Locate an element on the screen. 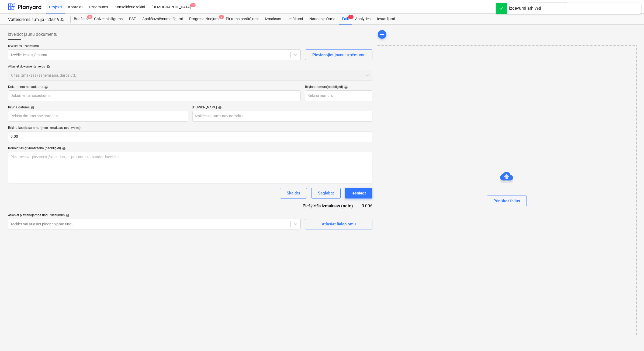 The image size is (644, 351). p: Rēķina kopējā summa (neto izmaksas, pēc izvēles) is located at coordinates (190, 128).